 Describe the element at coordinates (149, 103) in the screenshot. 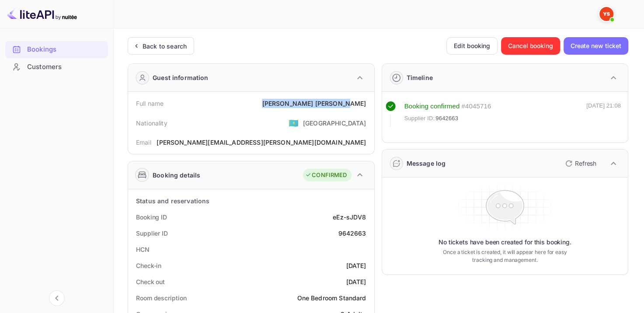

I see `div: Full name` at that location.